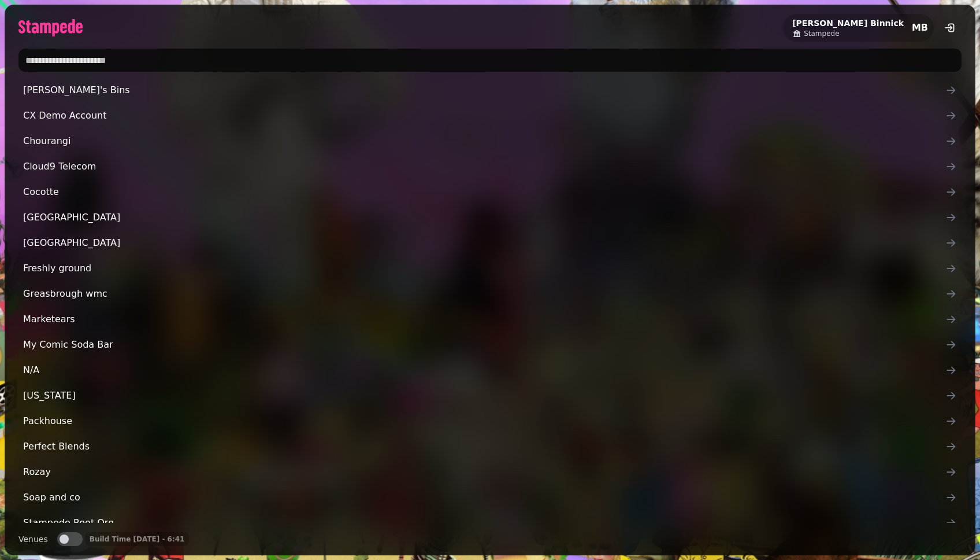  What do you see at coordinates (490, 268) in the screenshot?
I see `a: Freshly ground` at bounding box center [490, 268].